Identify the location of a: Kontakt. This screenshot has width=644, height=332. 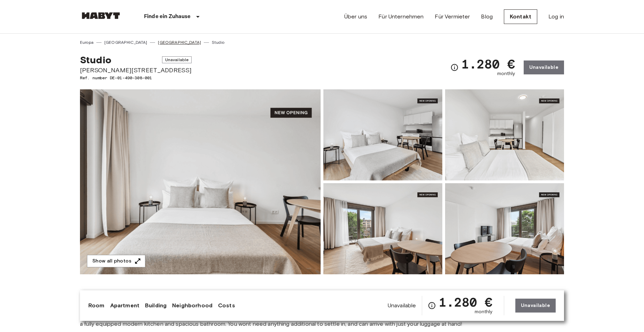
(520, 17).